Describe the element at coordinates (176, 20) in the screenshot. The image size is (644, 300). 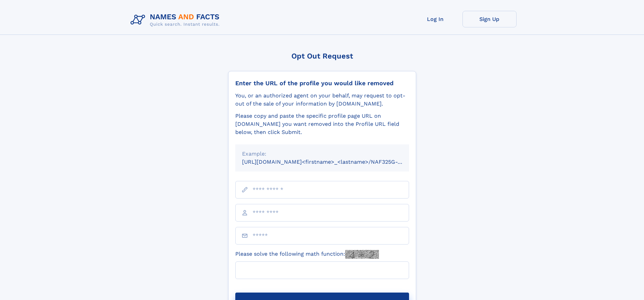
I see `img: Logo Names and Facts` at that location.